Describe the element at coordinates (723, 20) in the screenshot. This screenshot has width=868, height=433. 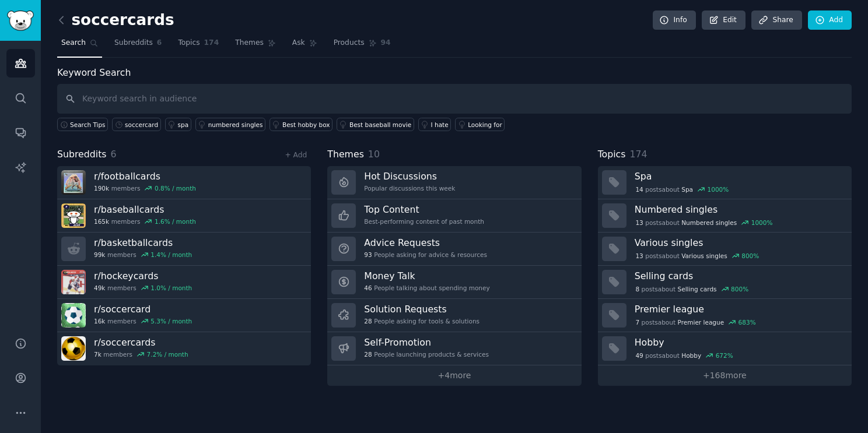
I see `a: Edit` at that location.